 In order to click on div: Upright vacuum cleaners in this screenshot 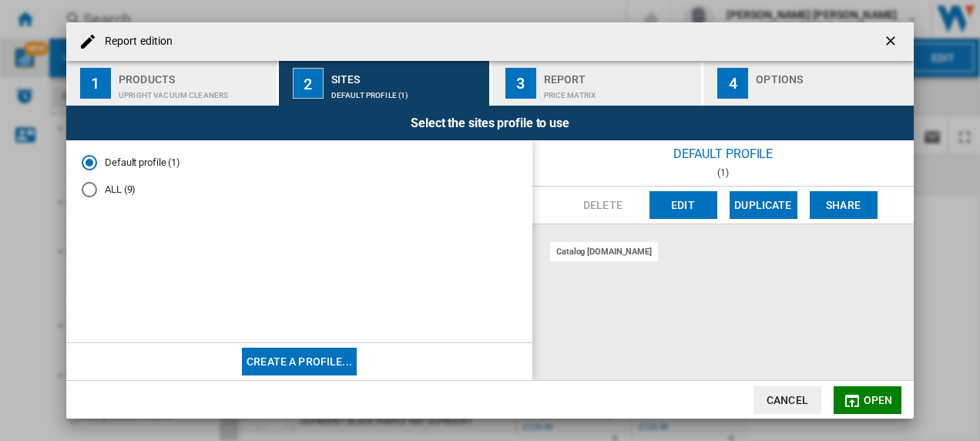, I will do `click(194, 91)`.